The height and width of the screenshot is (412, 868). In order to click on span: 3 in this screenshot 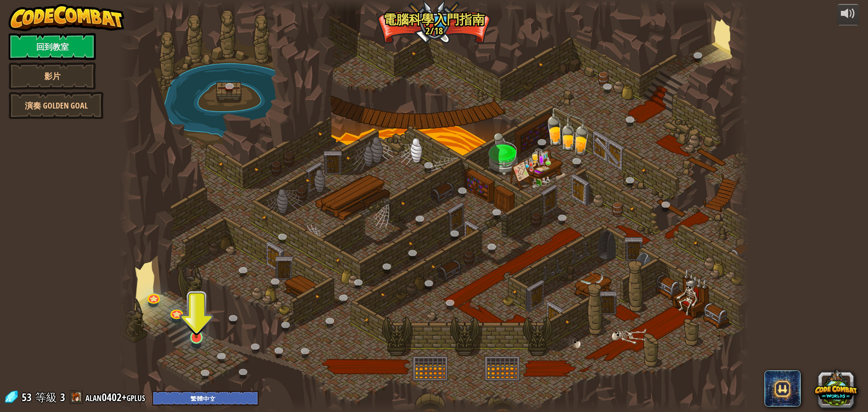, I will do `click(62, 397)`.